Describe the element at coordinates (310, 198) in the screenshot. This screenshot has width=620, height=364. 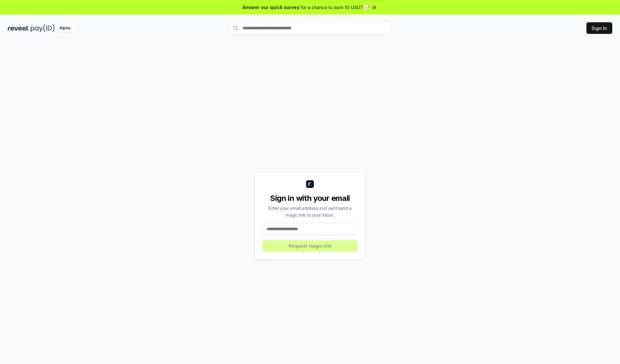
I see `div: Sign in with your email` at that location.